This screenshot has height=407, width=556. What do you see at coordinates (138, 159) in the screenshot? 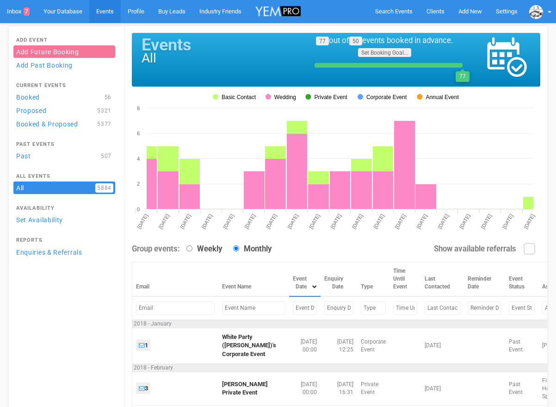
I see `tspan: 4` at bounding box center [138, 159].